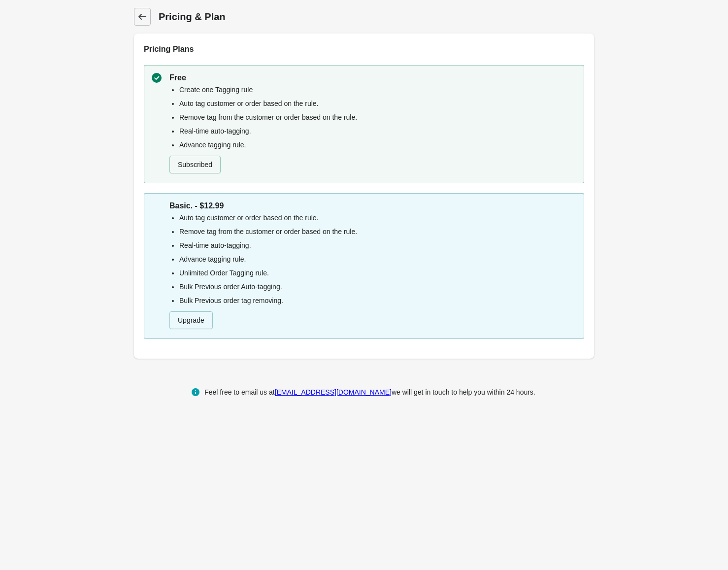  What do you see at coordinates (373, 206) in the screenshot?
I see `p: Basic. - $12.99` at bounding box center [373, 206].